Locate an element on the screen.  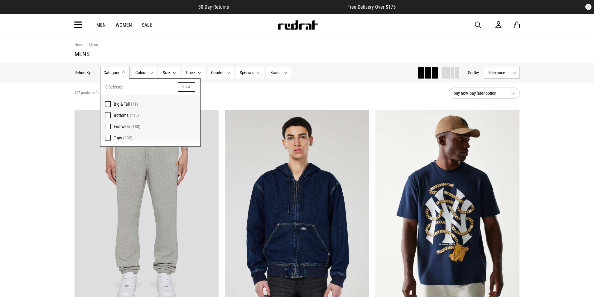
span: (180) is located at coordinates (136, 127).